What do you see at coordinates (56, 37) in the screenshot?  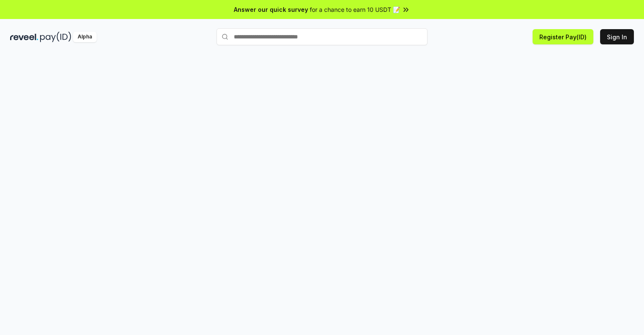 I see `img: pay_id` at bounding box center [56, 37].